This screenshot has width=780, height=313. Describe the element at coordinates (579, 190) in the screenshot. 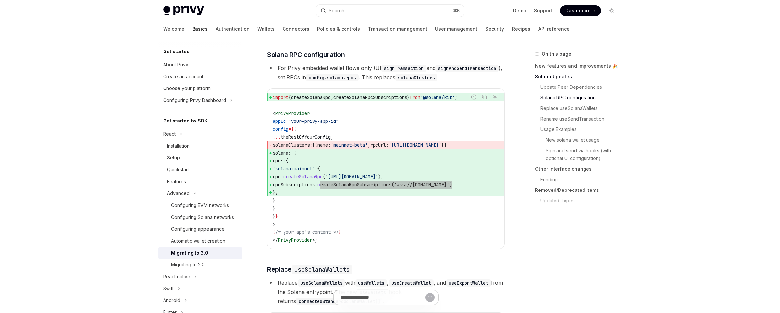

I see `a: Removed/Deprecated Items` at that location.